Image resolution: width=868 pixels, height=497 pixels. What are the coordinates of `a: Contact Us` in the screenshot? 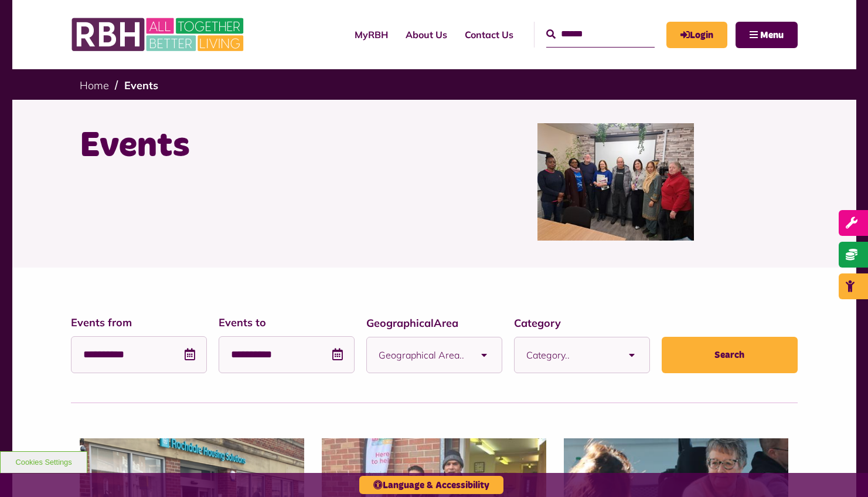 It's located at (489, 34).